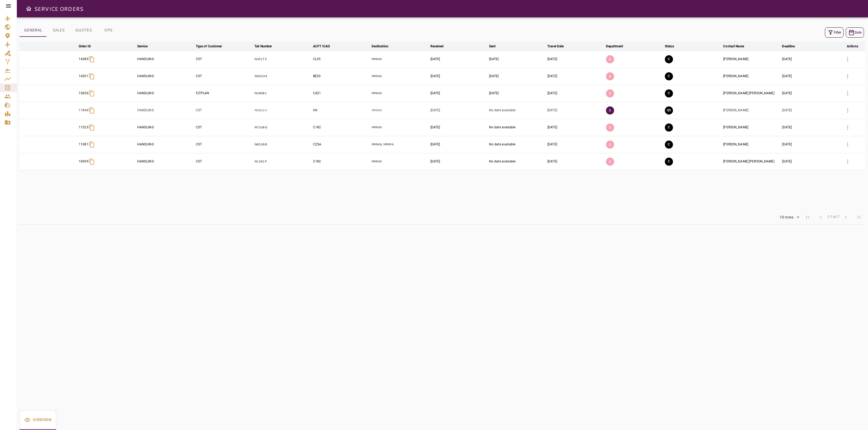  What do you see at coordinates (833, 218) in the screenshot?
I see `span: 1-7 of 7` at bounding box center [833, 218].